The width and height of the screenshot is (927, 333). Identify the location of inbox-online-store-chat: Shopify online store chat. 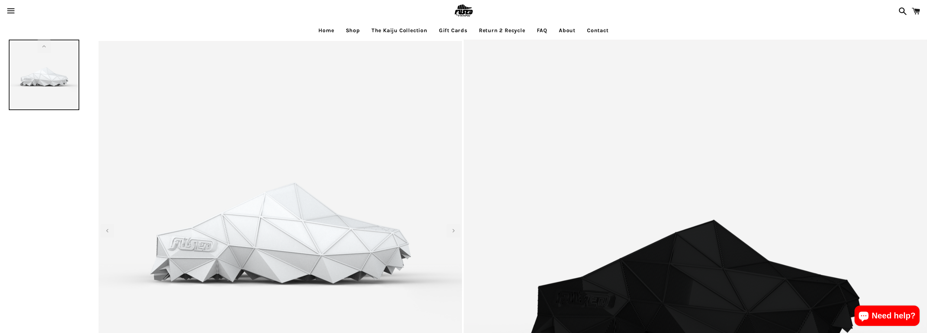
(887, 316).